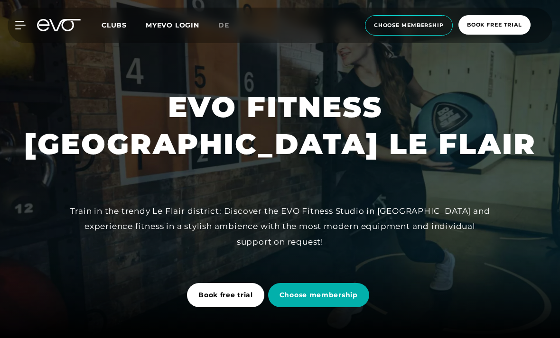 The height and width of the screenshot is (338, 560). I want to click on a: Choose membership, so click(320, 295).